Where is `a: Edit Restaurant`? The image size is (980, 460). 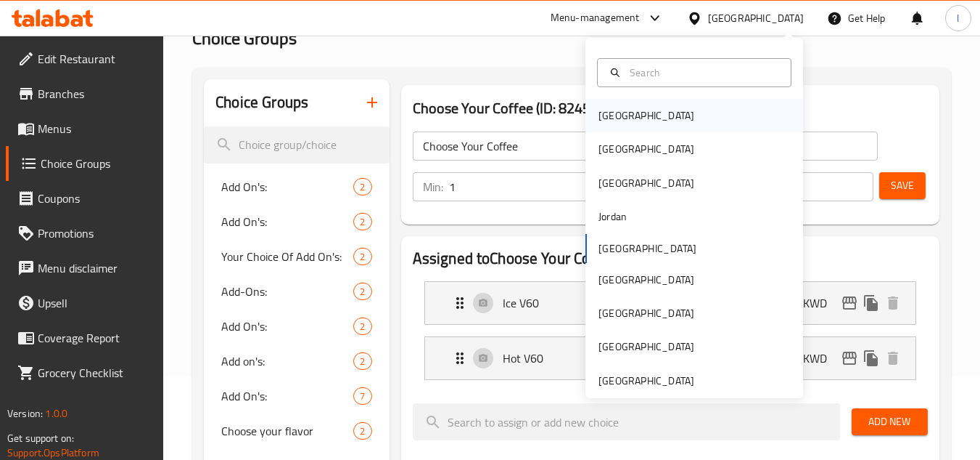
a: Edit Restaurant is located at coordinates (85, 59).